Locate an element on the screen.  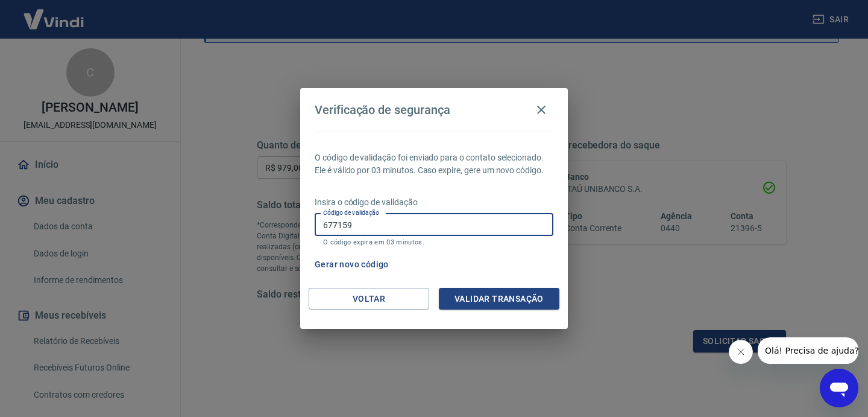
button: Voltar is located at coordinates (369, 298).